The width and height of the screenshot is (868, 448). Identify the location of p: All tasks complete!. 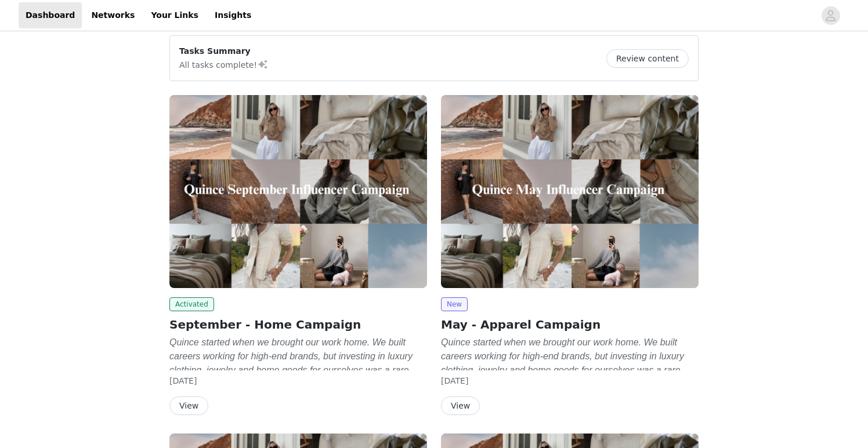
(224, 64).